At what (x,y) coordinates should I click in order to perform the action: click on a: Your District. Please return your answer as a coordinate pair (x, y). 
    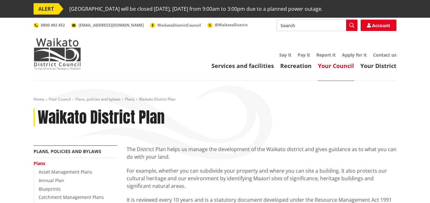
    Looking at the image, I should click on (378, 66).